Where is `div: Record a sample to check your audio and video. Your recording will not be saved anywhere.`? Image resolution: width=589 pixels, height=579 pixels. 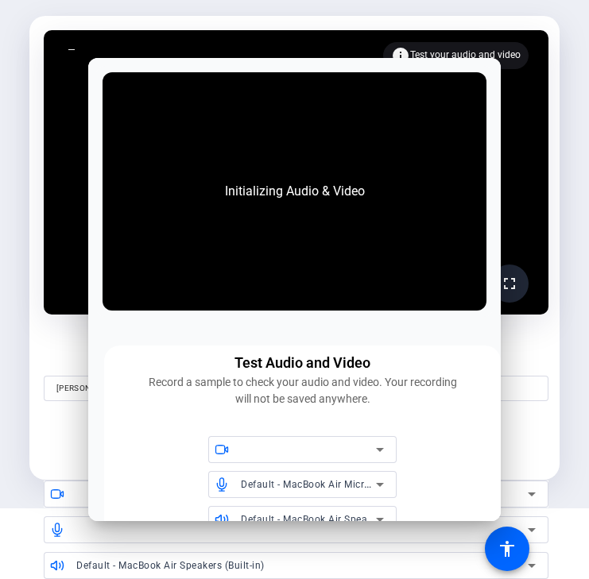
div: Record a sample to check your audio and video. Your recording will not be saved anywhere. is located at coordinates (303, 391).